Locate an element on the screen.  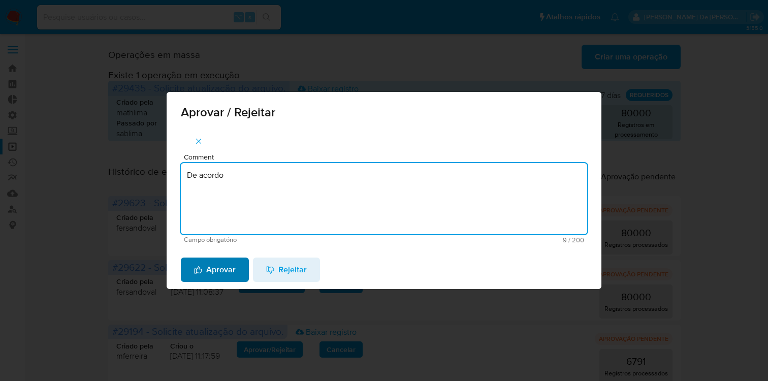
span: Aprovar / Rejeitar is located at coordinates (384, 112).